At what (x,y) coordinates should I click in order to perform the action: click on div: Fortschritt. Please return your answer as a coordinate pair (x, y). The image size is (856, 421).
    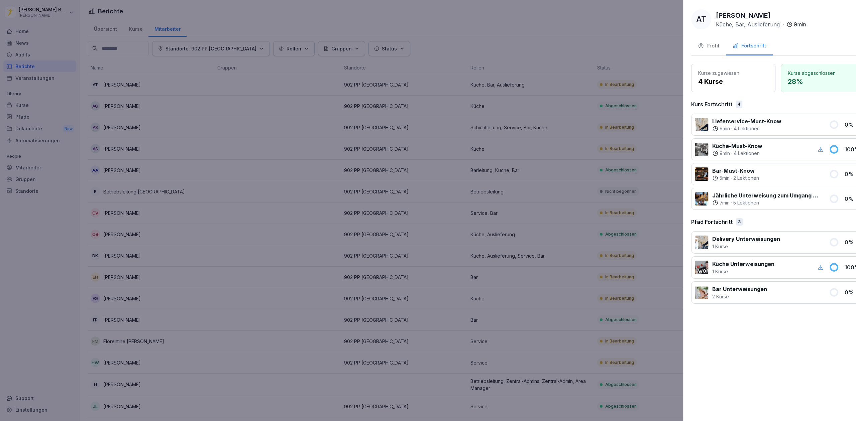
    Looking at the image, I should click on (749, 46).